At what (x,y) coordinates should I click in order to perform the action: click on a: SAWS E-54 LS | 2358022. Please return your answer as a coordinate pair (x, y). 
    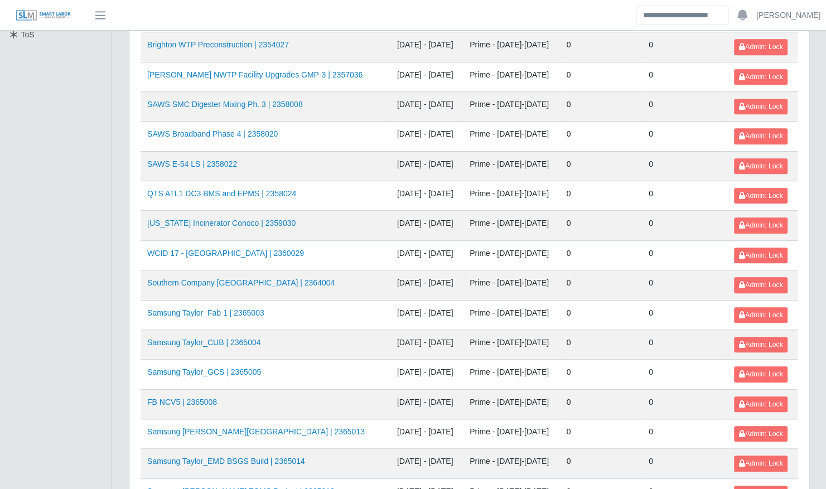
    Looking at the image, I should click on (192, 164).